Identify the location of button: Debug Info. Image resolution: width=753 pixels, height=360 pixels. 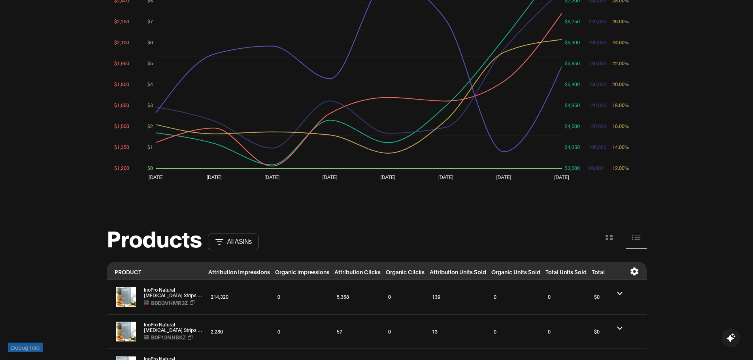
(25, 347).